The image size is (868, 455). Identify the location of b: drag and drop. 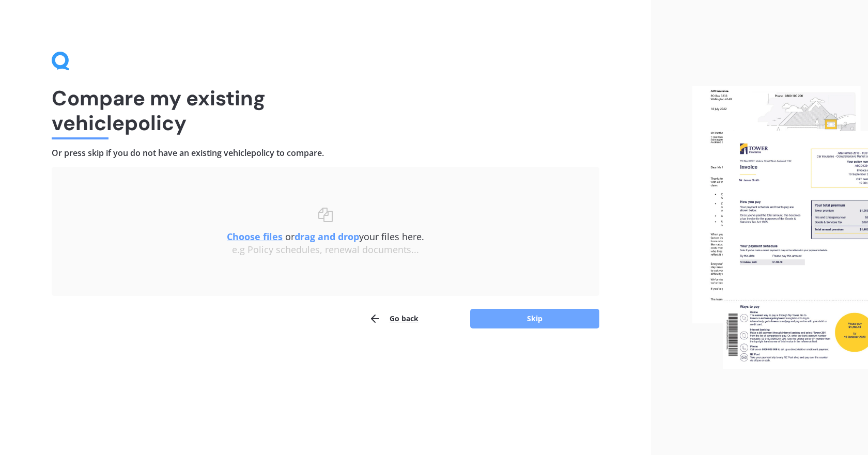
(327, 237).